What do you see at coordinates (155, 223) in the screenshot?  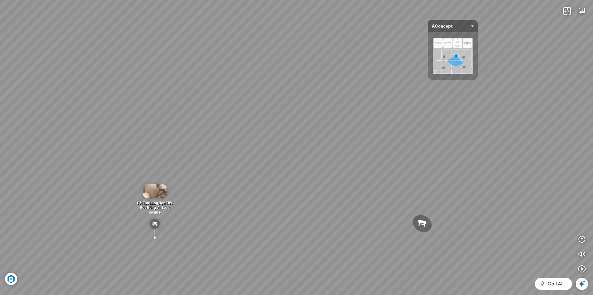 I see `img: type_sofa_CL2K24RXHCN6.svg` at bounding box center [155, 223].